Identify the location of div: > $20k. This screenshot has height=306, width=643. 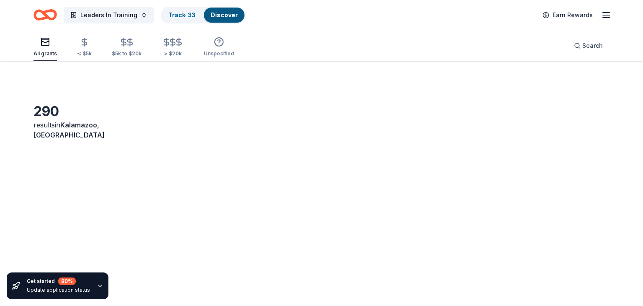
(172, 54).